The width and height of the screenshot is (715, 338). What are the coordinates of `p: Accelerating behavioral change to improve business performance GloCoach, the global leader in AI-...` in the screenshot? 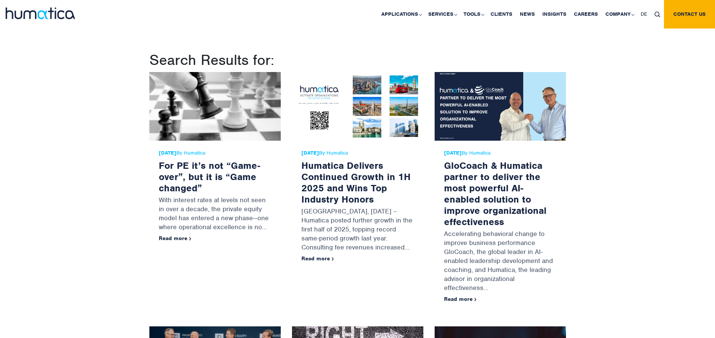 It's located at (500, 262).